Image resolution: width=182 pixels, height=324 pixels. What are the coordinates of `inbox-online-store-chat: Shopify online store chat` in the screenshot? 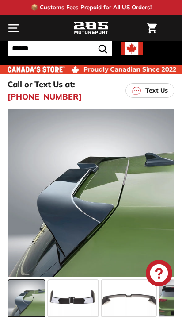 It's located at (159, 274).